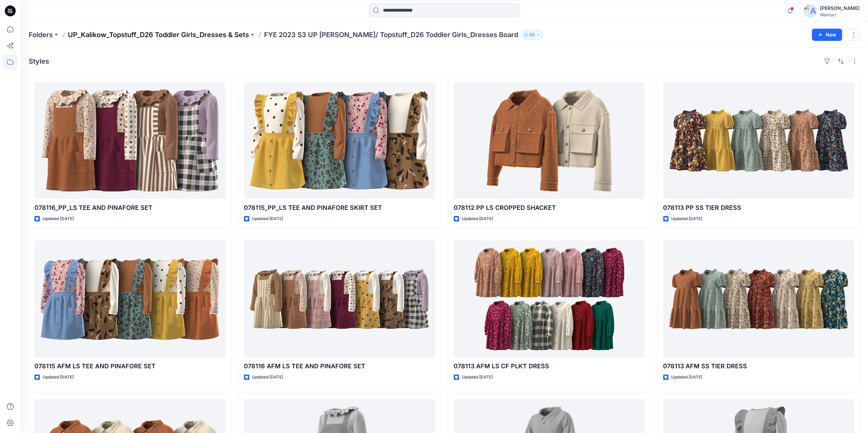  Describe the element at coordinates (130, 208) in the screenshot. I see `p: 078116_PP_LS TEE AND PINAFORE SET` at that location.